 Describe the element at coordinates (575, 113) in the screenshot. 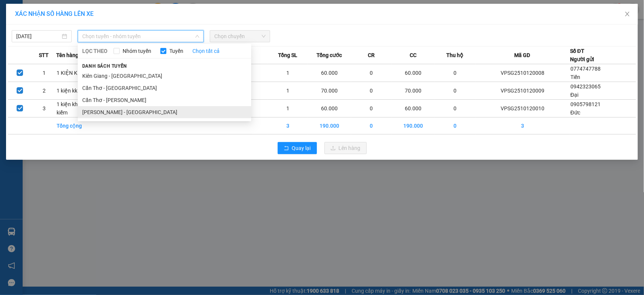

I see `span: Đức` at that location.